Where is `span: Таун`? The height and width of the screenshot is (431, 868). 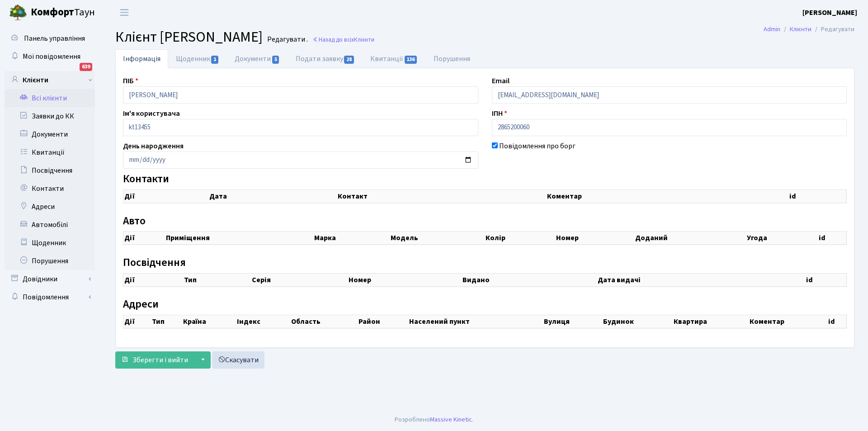
span: Таун is located at coordinates (63, 12).